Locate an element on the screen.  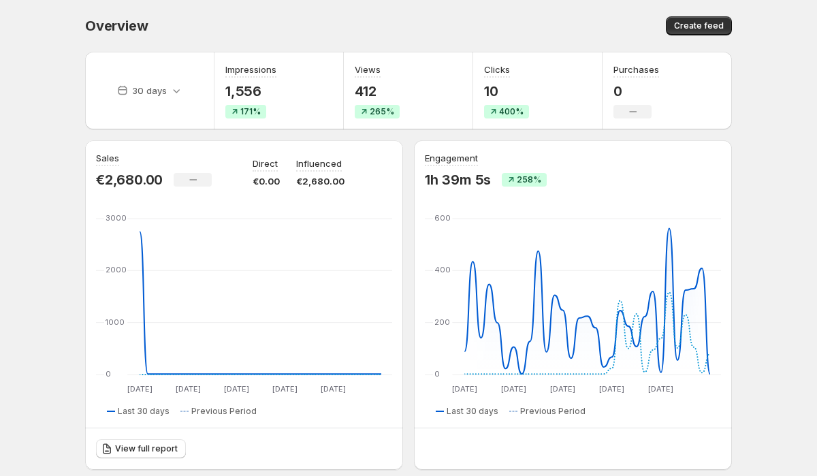
a: View full report is located at coordinates (141, 449).